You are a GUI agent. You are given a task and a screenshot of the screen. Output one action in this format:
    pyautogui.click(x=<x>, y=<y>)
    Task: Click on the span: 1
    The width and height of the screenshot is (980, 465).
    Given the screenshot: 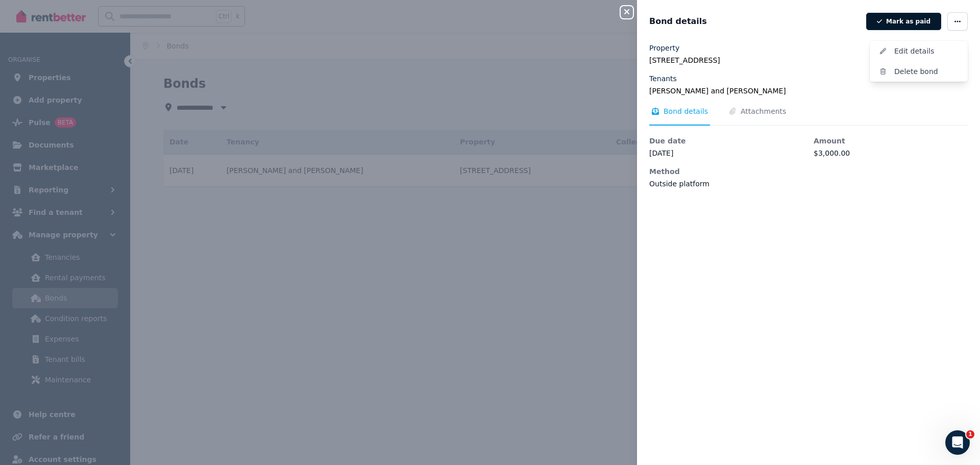 What is the action you would take?
    pyautogui.click(x=970, y=434)
    